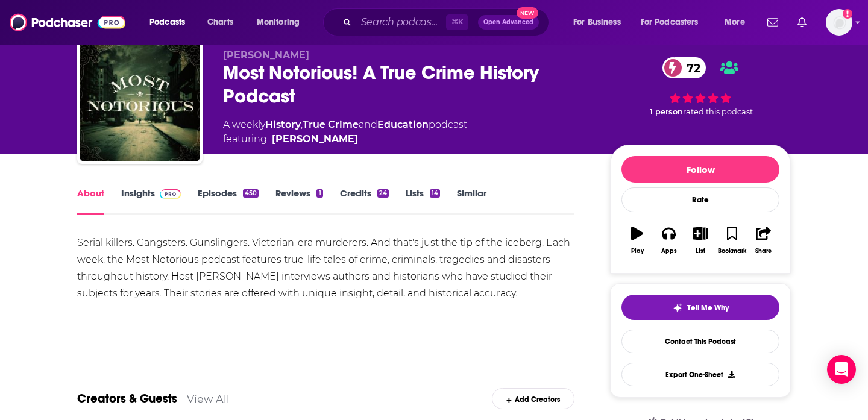  Describe the element at coordinates (401, 22) in the screenshot. I see `input: Search podcasts, credits, & more...` at that location.